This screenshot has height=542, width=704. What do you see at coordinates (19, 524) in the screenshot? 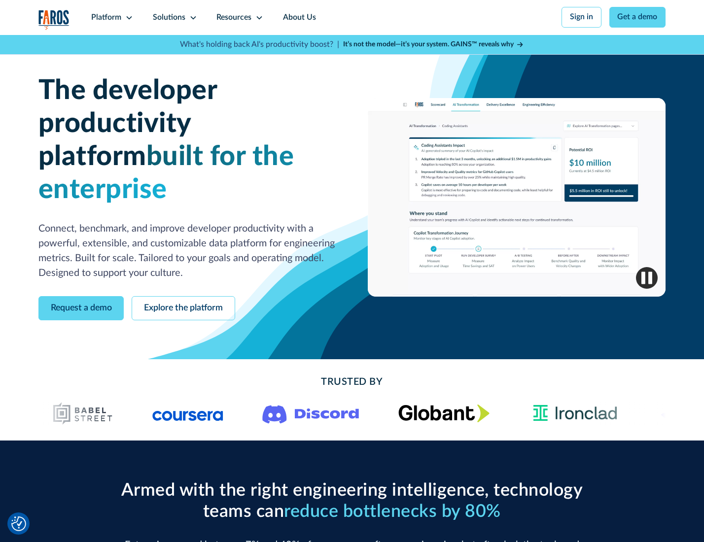
I see `img: Revisit consent button` at bounding box center [19, 524].